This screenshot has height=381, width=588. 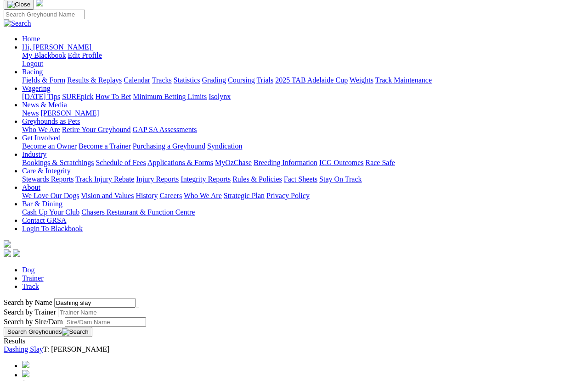 What do you see at coordinates (77, 96) in the screenshot?
I see `a: SUREpick` at bounding box center [77, 96].